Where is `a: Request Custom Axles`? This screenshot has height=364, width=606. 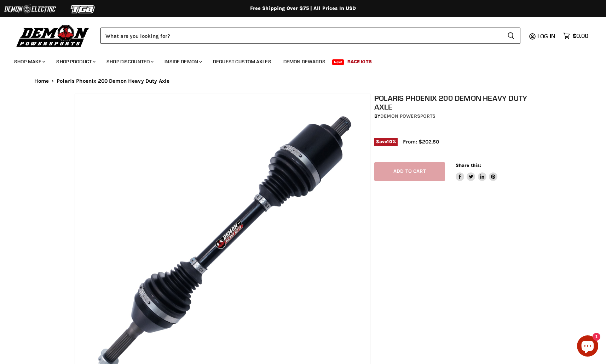
a: Request Custom Axles is located at coordinates (242, 62).